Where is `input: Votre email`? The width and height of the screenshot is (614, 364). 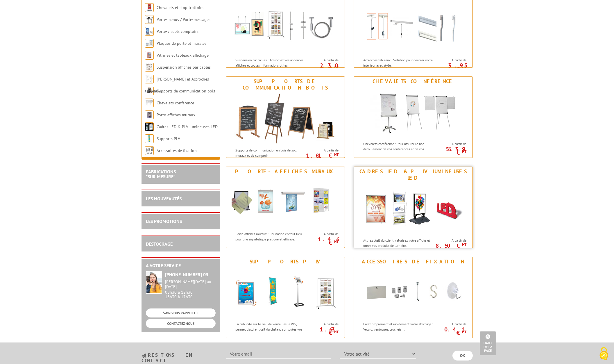 input: Votre email is located at coordinates (279, 354).